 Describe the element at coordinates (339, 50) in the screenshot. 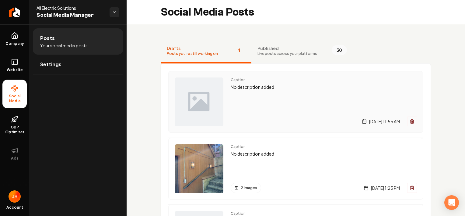

I see `span: 30` at that location.